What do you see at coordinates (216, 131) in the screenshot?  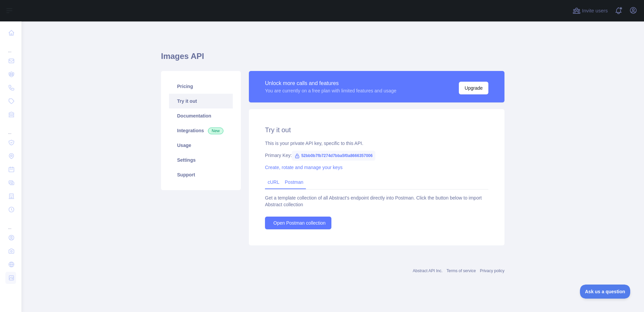 I see `span: New` at bounding box center [216, 131].